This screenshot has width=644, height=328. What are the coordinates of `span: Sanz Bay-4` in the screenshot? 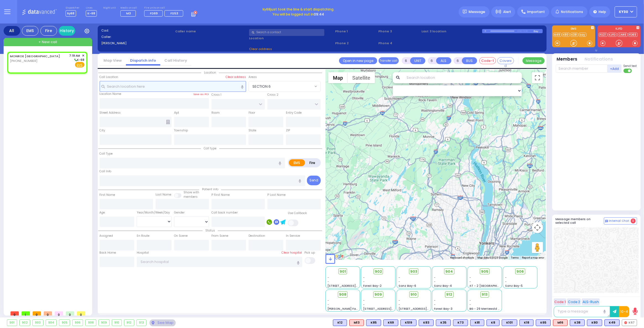 It's located at (443, 286).